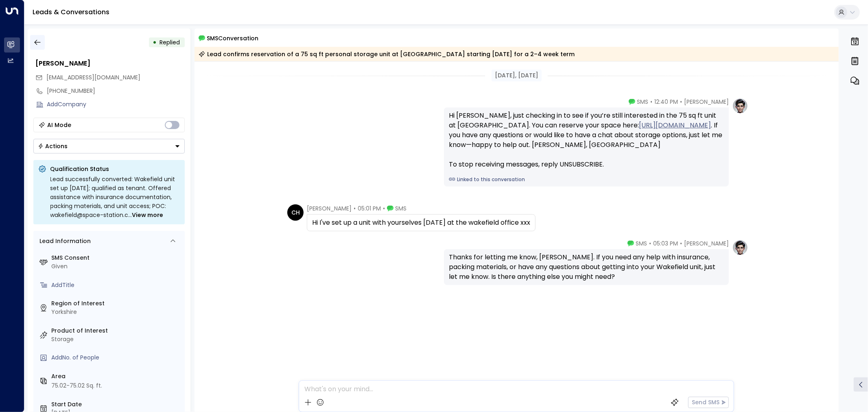  I want to click on a: Leads & Conversations, so click(71, 12).